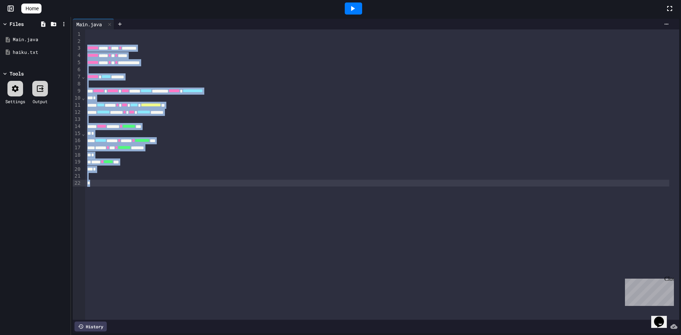 This screenshot has width=681, height=335. Describe the element at coordinates (77, 105) in the screenshot. I see `div: 11` at that location.